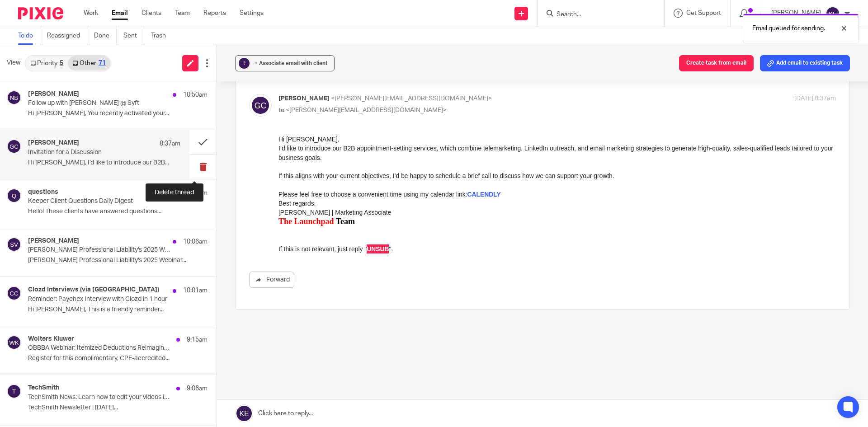 This screenshot has height=427, width=868. I want to click on div: 5, so click(61, 63).